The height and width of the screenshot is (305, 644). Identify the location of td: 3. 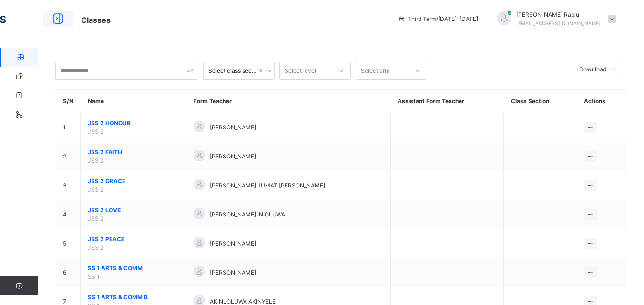
(68, 186).